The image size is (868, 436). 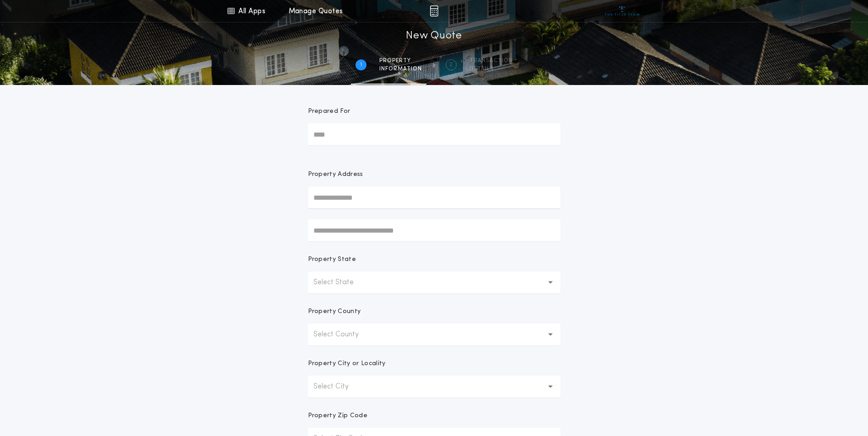 What do you see at coordinates (434, 134) in the screenshot?
I see `input: Prepared For` at bounding box center [434, 134].